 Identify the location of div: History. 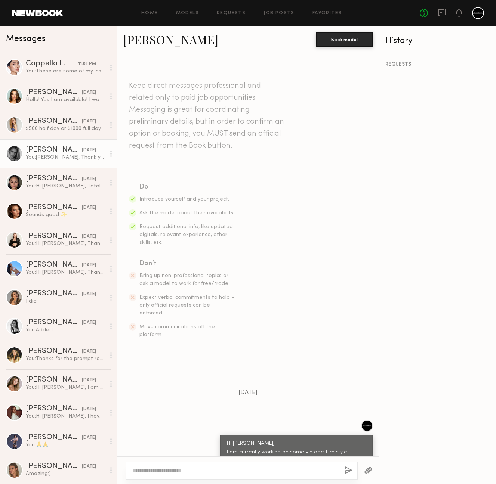
(438, 41).